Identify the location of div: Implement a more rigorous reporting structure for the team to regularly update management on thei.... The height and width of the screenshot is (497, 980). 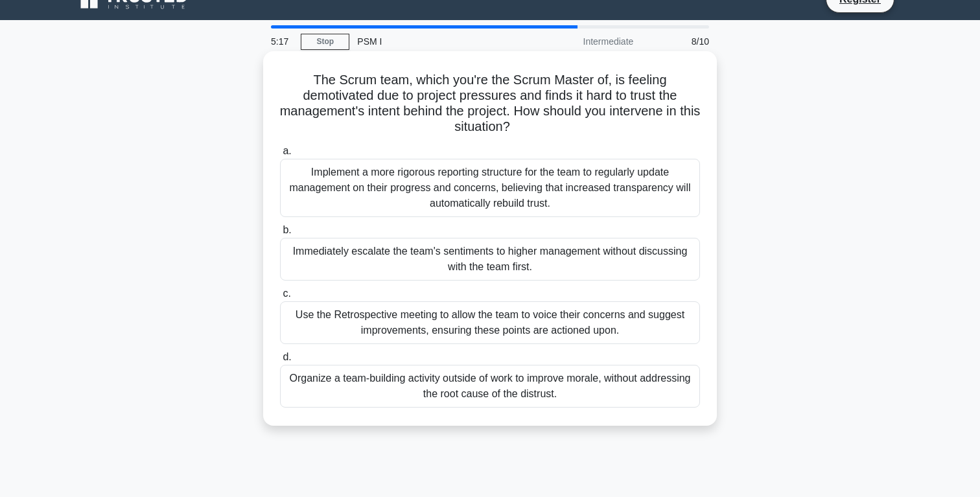
(490, 188).